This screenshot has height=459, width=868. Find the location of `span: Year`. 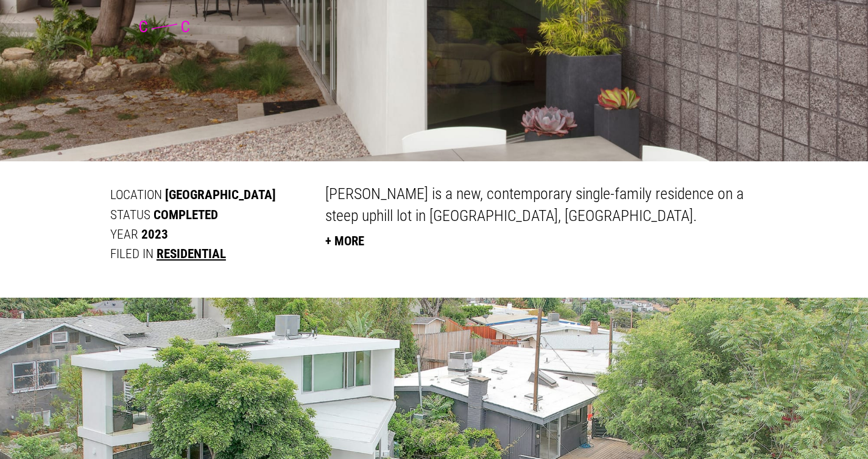

span: Year is located at coordinates (124, 234).